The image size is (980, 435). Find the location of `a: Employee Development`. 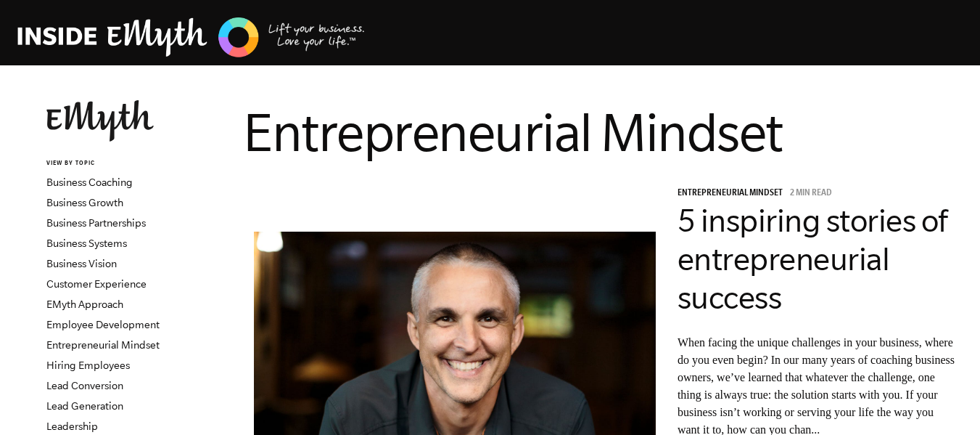

a: Employee Development is located at coordinates (103, 324).